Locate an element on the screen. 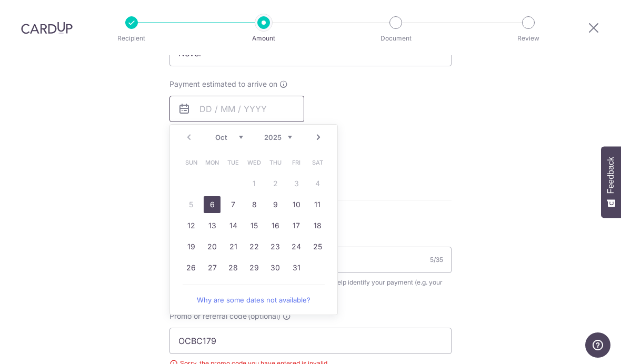  img: CardUp is located at coordinates (47, 28).